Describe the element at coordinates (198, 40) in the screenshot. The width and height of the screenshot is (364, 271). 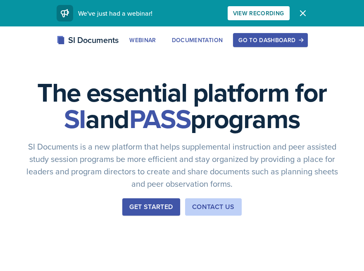
I see `button: Documentation` at that location.